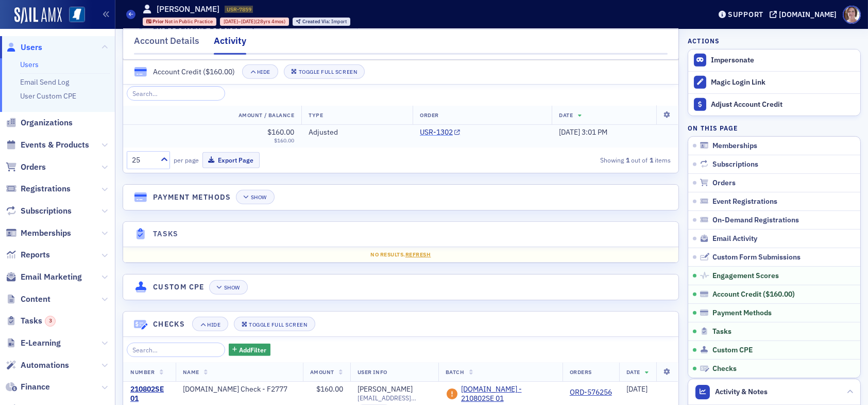 The height and width of the screenshot is (405, 868). Describe the element at coordinates (55, 145) in the screenshot. I see `span: Events & Products` at that location.